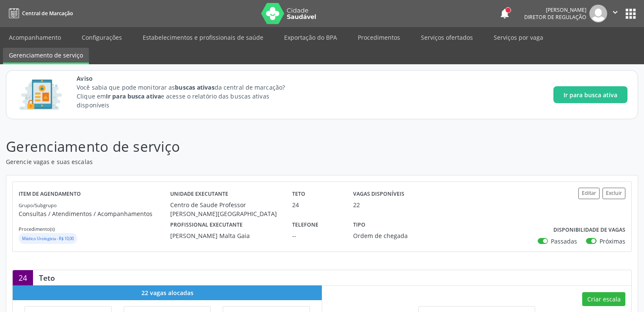  I want to click on a: Serviços ofertados, so click(447, 37).